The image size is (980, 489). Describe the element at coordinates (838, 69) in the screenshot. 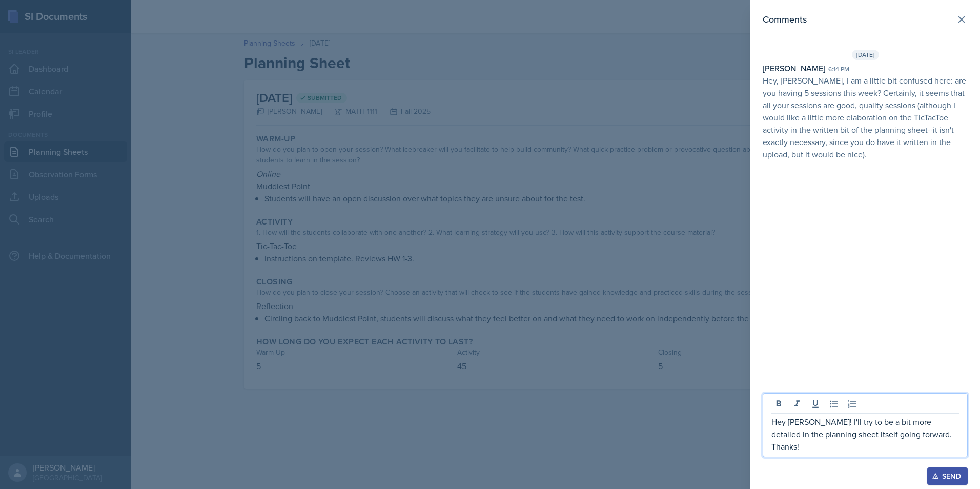

I see `div: 6:14 pm` at that location.